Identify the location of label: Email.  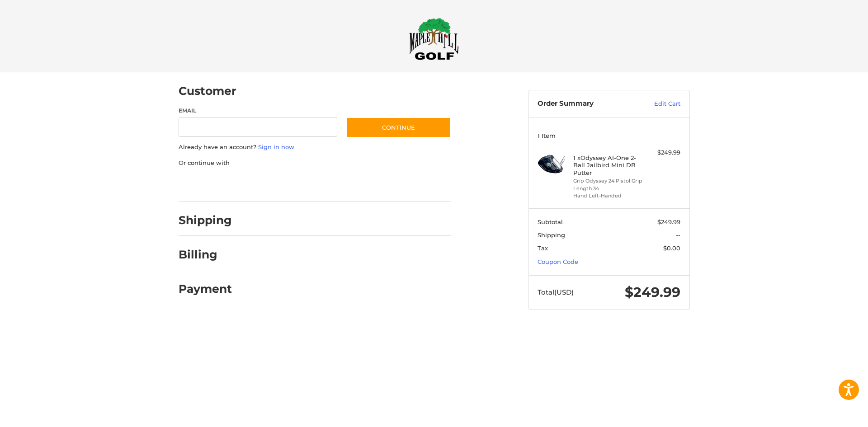
(258, 111).